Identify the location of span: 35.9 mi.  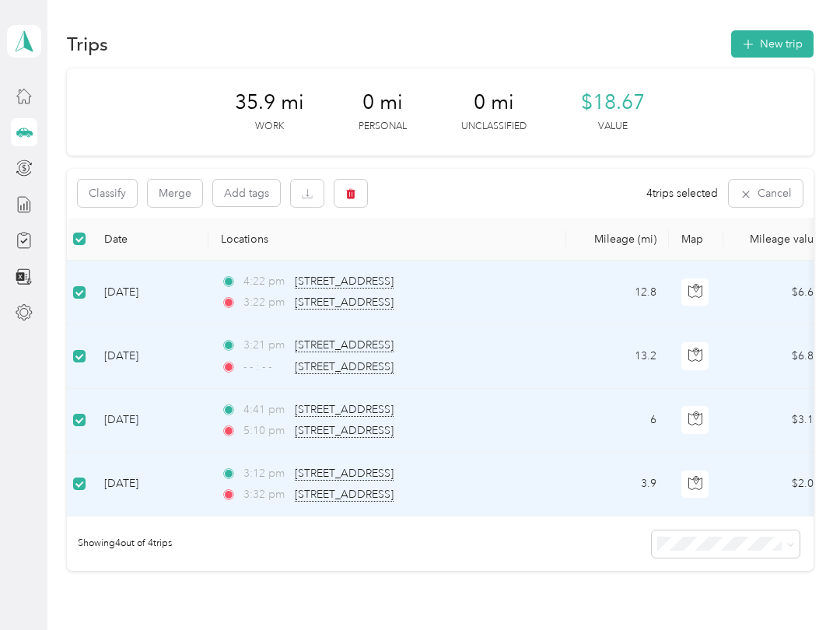
(269, 102).